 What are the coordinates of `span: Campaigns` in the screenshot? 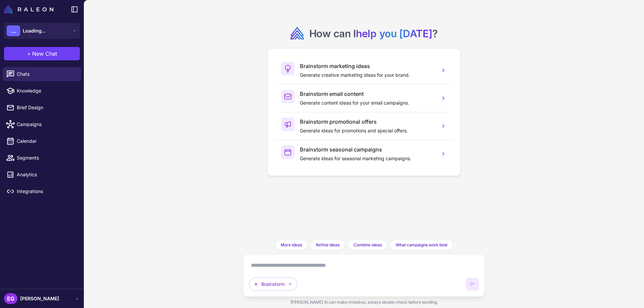 It's located at (46, 124).